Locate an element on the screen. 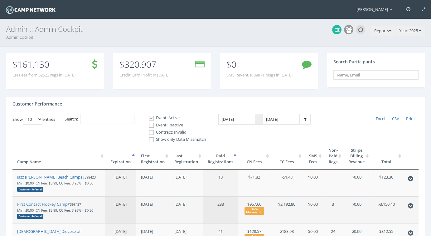  label: Event: Active is located at coordinates (175, 118).